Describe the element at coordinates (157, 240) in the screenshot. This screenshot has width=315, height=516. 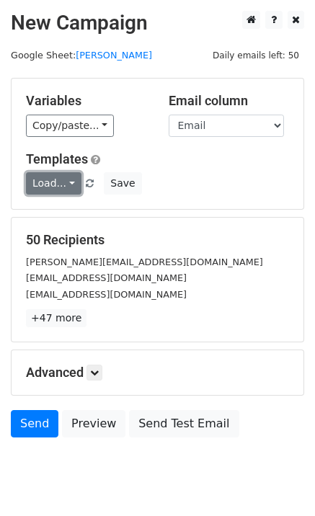
I see `h5: 50 Recipients` at that location.